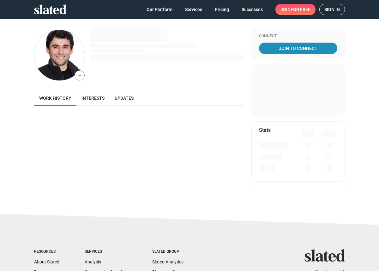  What do you see at coordinates (222, 9) in the screenshot?
I see `span: Pricing` at bounding box center [222, 9].